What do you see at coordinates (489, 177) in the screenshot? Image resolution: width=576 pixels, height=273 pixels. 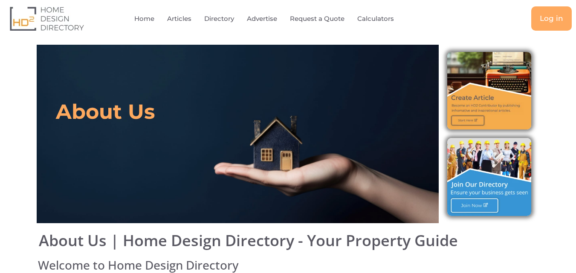 I see `img: Join Directory` at bounding box center [489, 177].